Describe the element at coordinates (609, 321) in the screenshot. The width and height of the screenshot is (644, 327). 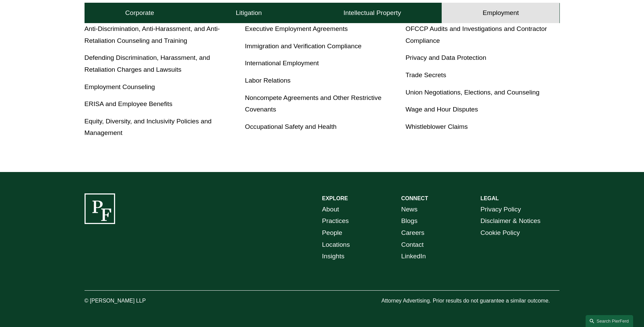
I see `a: Search this site` at that location.